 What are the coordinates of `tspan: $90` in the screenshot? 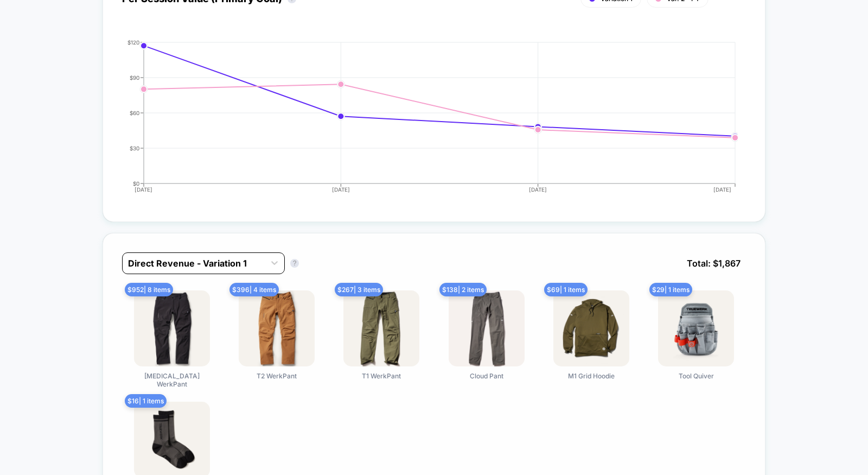 It's located at (135, 77).